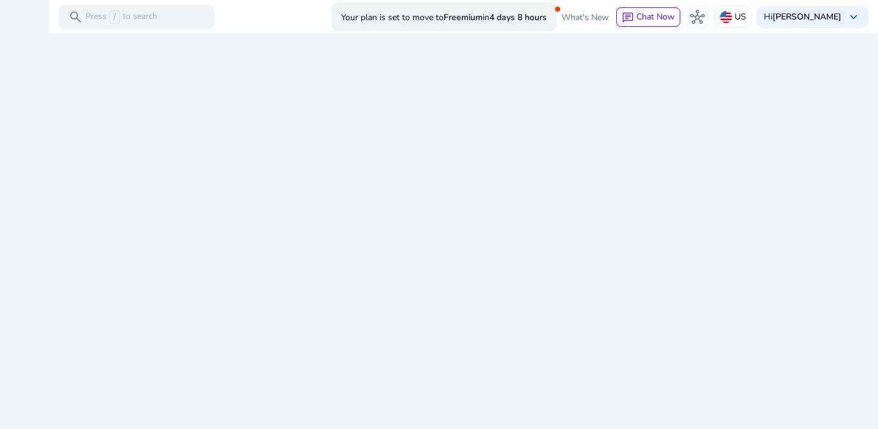  What do you see at coordinates (726, 17) in the screenshot?
I see `img: us.svg` at bounding box center [726, 17].